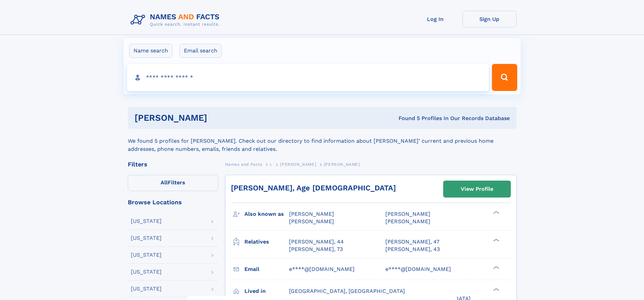  Describe the element at coordinates (267, 291) in the screenshot. I see `h3: Lived in` at that location.